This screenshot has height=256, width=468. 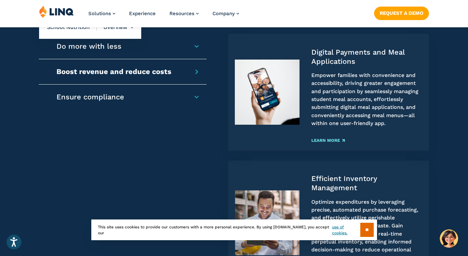 I want to click on li: Overview, so click(x=115, y=27).